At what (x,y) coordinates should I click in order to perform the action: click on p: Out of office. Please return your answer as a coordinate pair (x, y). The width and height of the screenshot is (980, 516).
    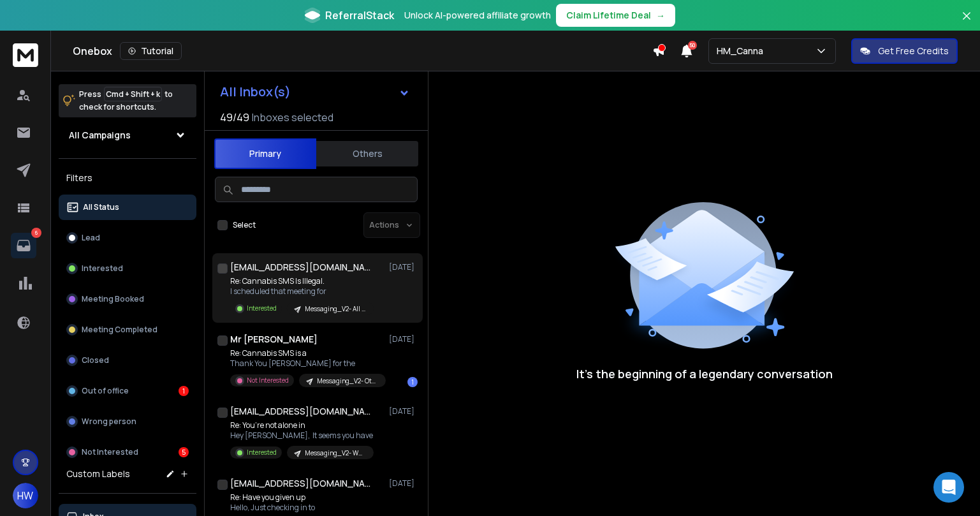
    Looking at the image, I should click on (105, 391).